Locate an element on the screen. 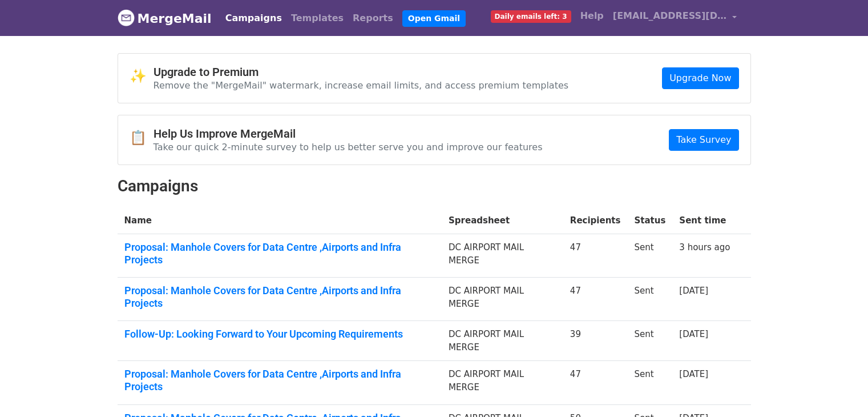 This screenshot has height=417, width=868. th: Status is located at coordinates (649, 221).